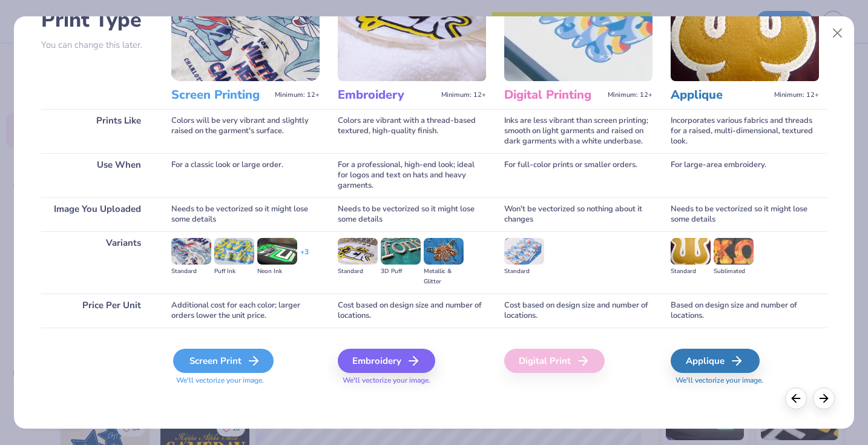 This screenshot has width=868, height=445. I want to click on div: Applique, so click(715, 361).